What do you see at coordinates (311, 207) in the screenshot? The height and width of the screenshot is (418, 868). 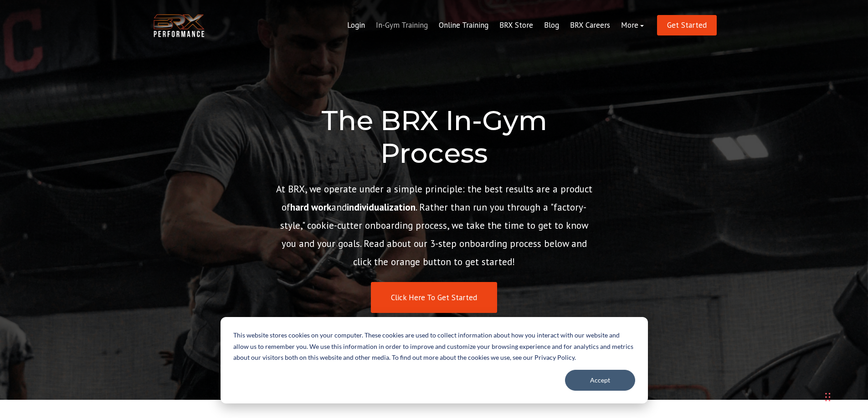 I see `strong: hard work` at bounding box center [311, 207].